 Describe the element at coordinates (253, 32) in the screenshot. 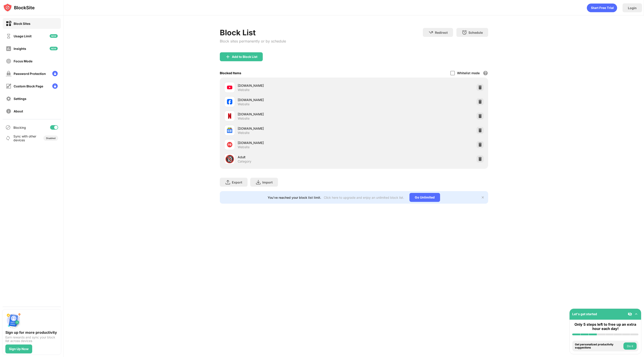

I see `div: Block List` at that location.